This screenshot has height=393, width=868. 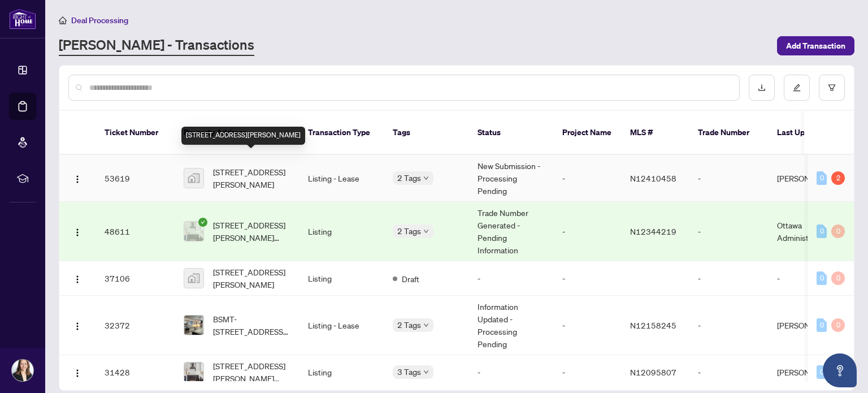 I want to click on td: Trade Number Generated - Pending Information, so click(x=511, y=231).